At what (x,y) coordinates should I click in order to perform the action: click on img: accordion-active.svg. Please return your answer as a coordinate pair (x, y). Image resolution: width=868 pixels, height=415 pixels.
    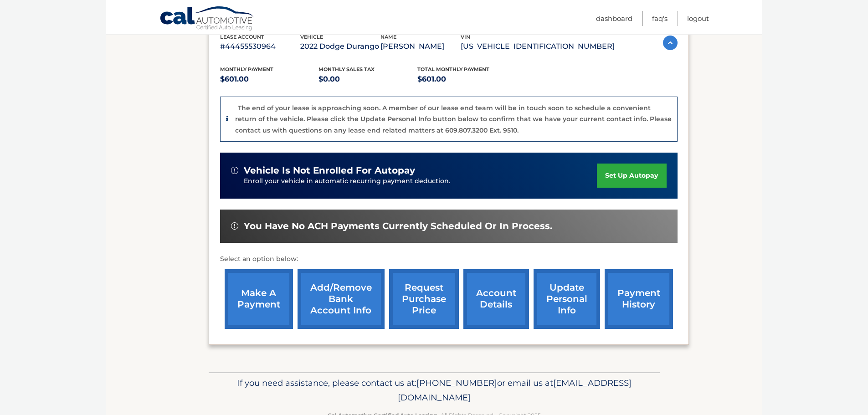
    Looking at the image, I should click on (670, 43).